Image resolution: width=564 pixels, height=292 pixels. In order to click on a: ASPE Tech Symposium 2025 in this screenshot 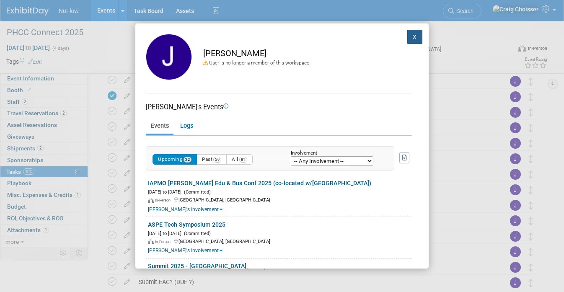, I will do `click(187, 225)`.